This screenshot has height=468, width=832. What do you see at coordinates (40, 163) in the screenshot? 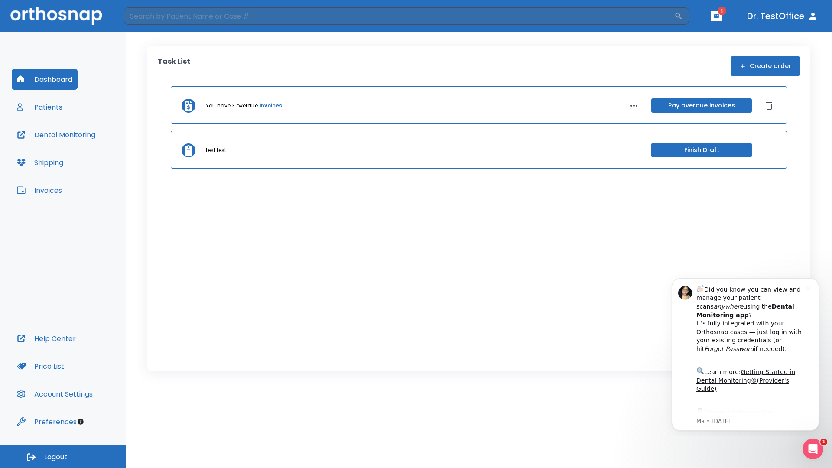
I see `button: Shipping` at bounding box center [40, 163].